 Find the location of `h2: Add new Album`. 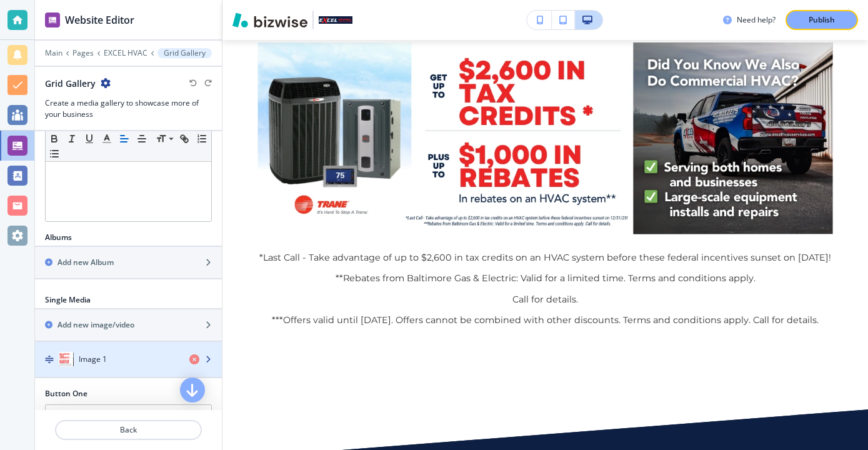

h2: Add new Album is located at coordinates (85, 262).